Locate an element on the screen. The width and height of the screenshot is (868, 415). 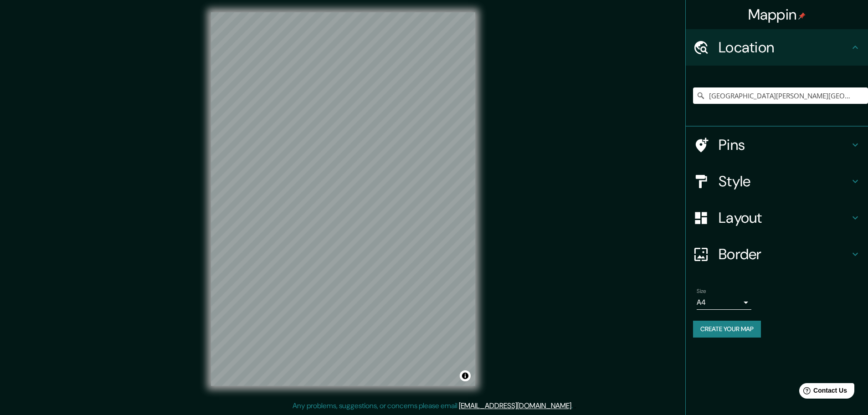
div: A4 is located at coordinates (724, 303).